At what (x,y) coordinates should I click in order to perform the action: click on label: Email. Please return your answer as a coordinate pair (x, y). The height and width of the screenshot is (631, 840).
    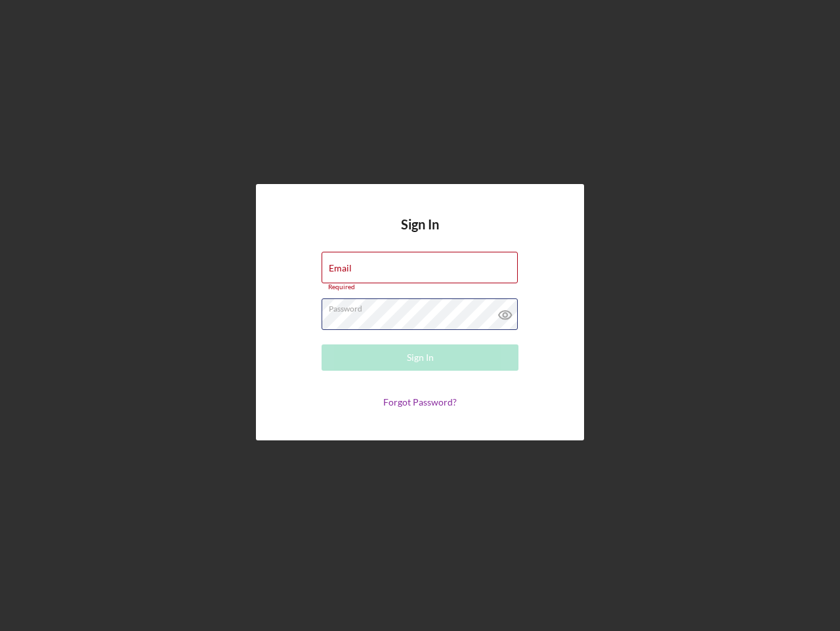
    Looking at the image, I should click on (340, 268).